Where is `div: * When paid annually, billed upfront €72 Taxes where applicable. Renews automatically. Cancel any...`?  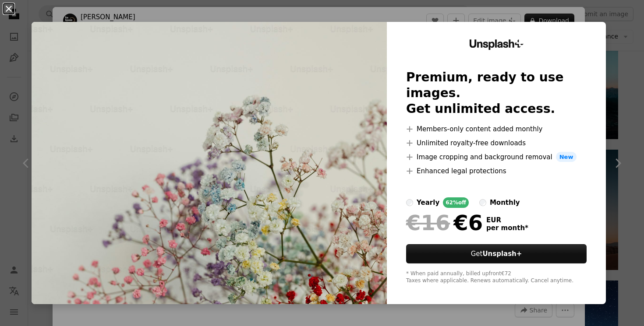 div: * When paid annually, billed upfront €72 Taxes where applicable. Renews automatically. Cancel any... is located at coordinates (496, 278).